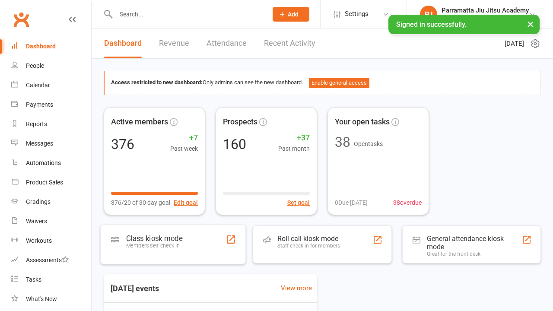 Image resolution: width=553 pixels, height=311 pixels. Describe the element at coordinates (407, 203) in the screenshot. I see `span: 38 overdue` at that location.